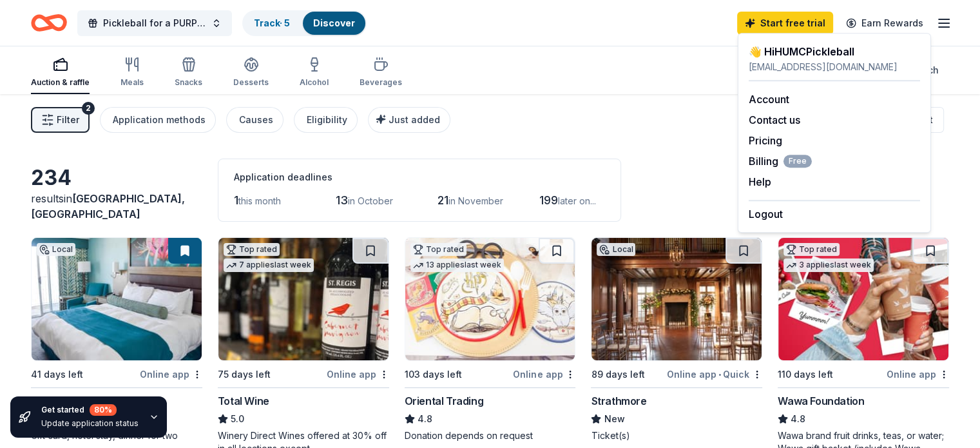  I want to click on a: Image for Oriental TradingTop rated13 applieslast week103 days leftOnline appOriental Trading4.8D..., so click(491, 339).